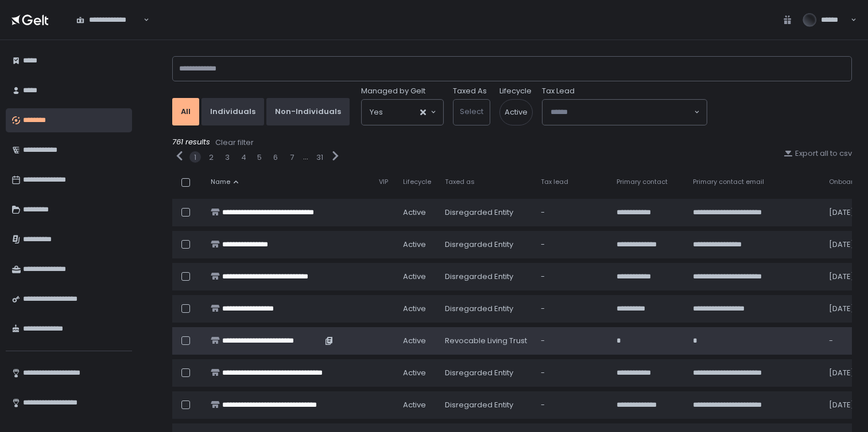 Image resolution: width=868 pixels, height=432 pixels. I want to click on button: 31, so click(319, 158).